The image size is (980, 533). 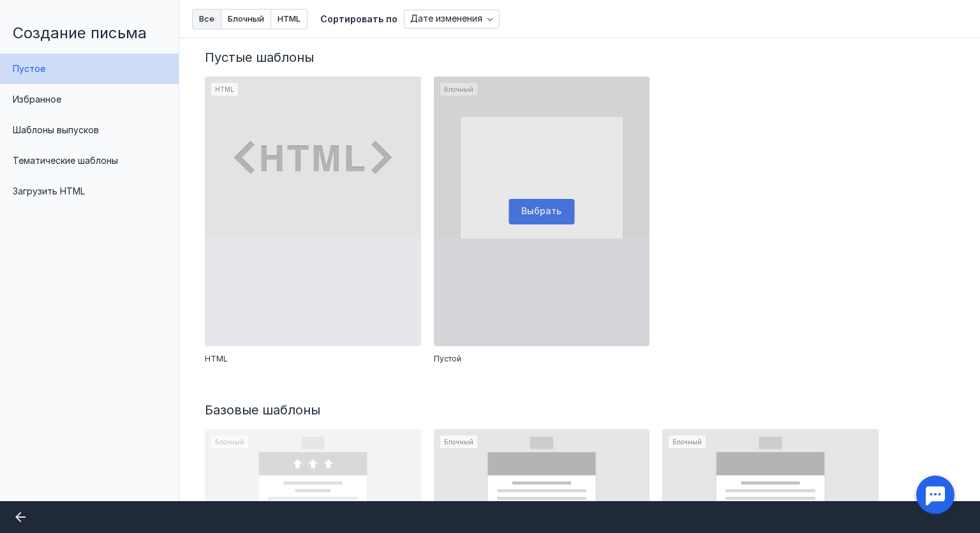 I want to click on div: Пустой, so click(x=542, y=359).